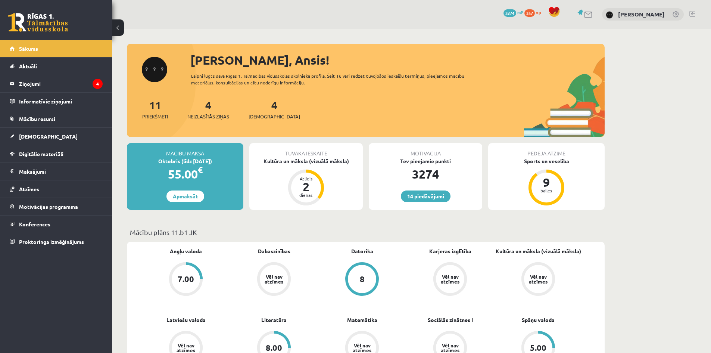 This screenshot has height=353, width=711. Describe the element at coordinates (56, 171) in the screenshot. I see `a: Maksājumi` at that location.